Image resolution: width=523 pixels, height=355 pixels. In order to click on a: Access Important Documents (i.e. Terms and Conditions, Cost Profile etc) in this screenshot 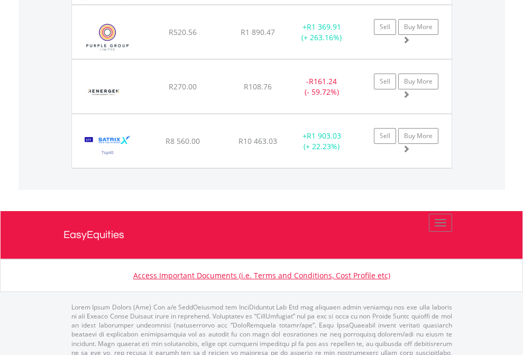, I will do `click(262, 275)`.